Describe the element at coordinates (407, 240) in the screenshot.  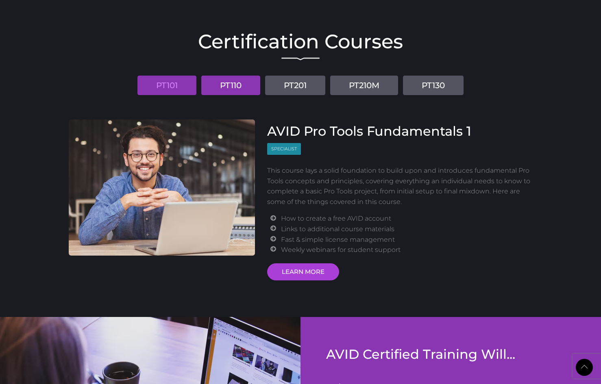
I see `li: Fast & simple license management` at that location.